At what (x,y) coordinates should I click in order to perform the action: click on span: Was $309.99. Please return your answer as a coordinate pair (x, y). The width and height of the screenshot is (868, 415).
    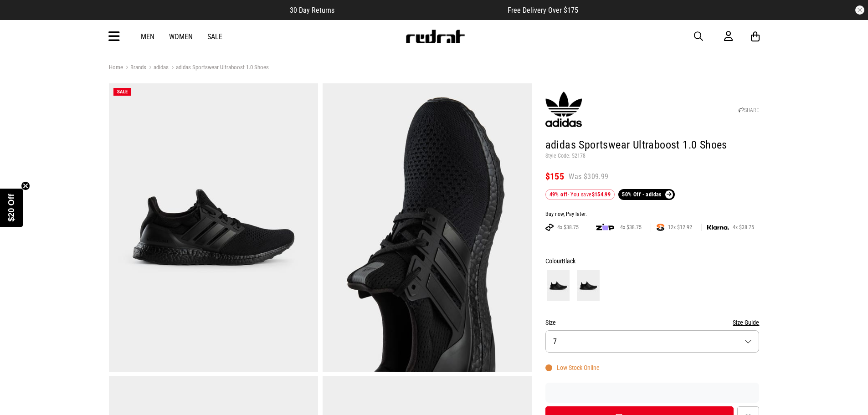
    Looking at the image, I should click on (589, 177).